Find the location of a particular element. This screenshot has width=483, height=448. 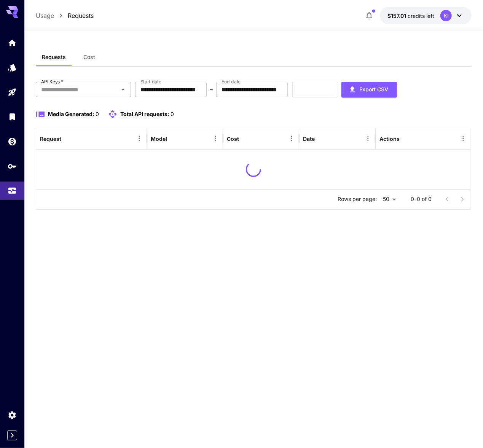

div: Library is located at coordinates (12, 116).